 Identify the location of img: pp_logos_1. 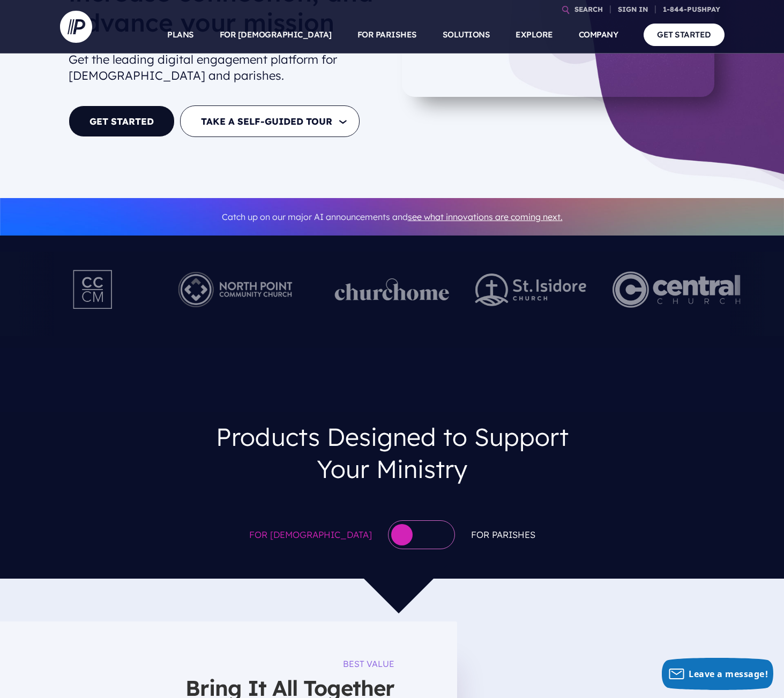
(392, 289).